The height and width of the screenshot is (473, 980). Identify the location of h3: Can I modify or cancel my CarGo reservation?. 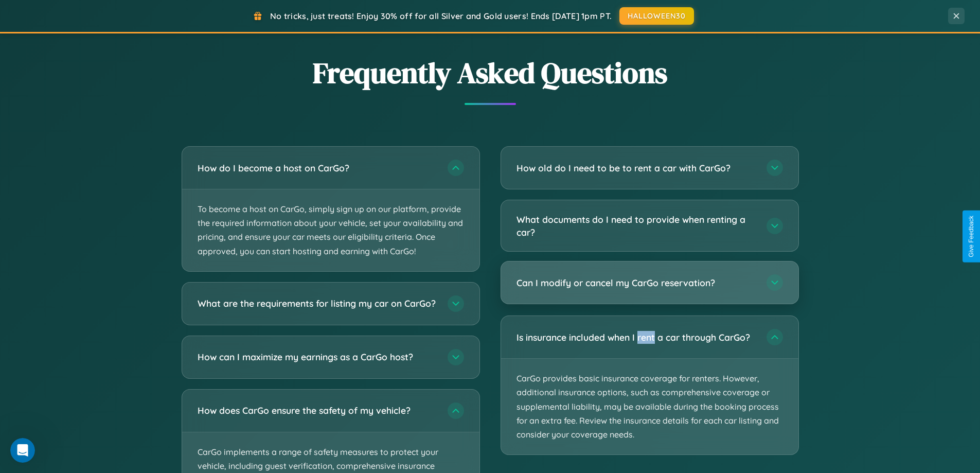
(637, 283).